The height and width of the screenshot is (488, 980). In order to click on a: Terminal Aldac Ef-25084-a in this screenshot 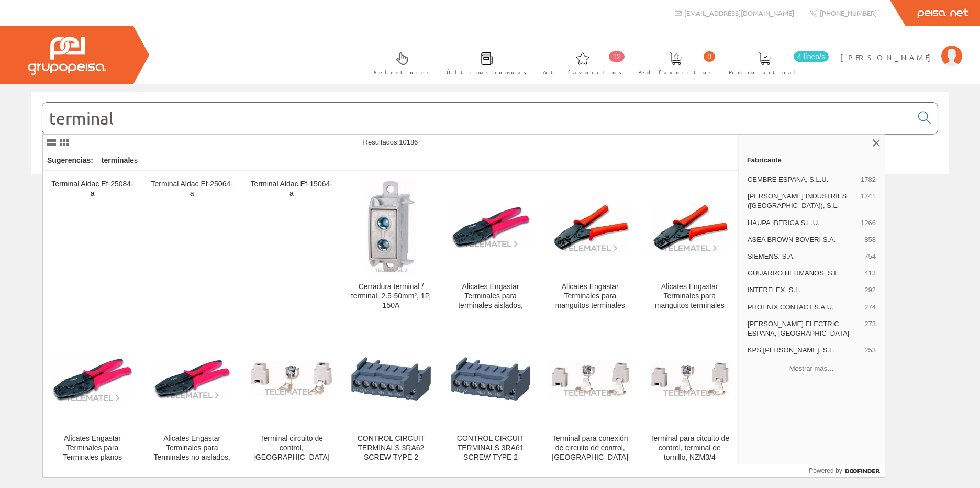, I will do `click(92, 247)`.